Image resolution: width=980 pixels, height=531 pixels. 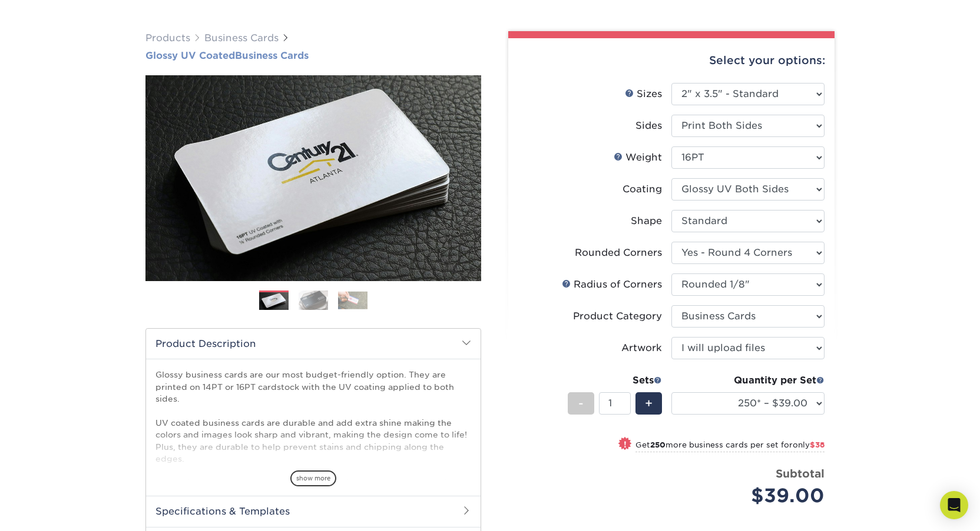 I want to click on a: Glossy UV CoatedBusiness Cards, so click(x=314, y=55).